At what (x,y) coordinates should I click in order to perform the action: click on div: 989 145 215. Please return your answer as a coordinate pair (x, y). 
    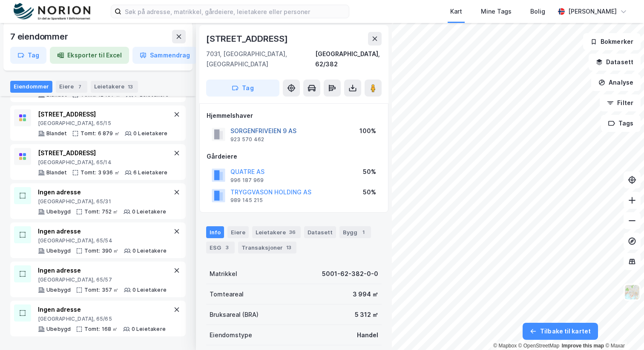
    Looking at the image, I should click on (247, 200).